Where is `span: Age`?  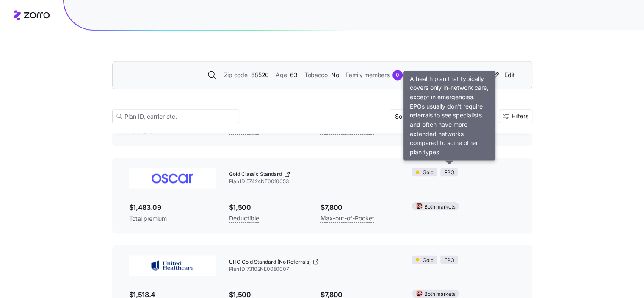 span: Age is located at coordinates (281, 75).